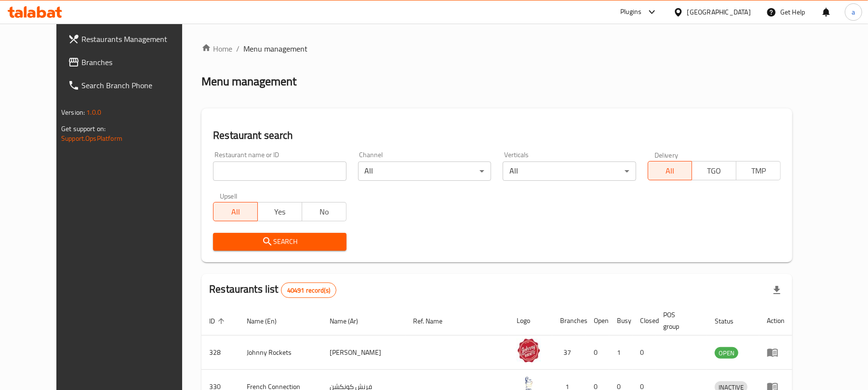 Image resolution: width=868 pixels, height=390 pixels. I want to click on span: Version:, so click(72, 112).